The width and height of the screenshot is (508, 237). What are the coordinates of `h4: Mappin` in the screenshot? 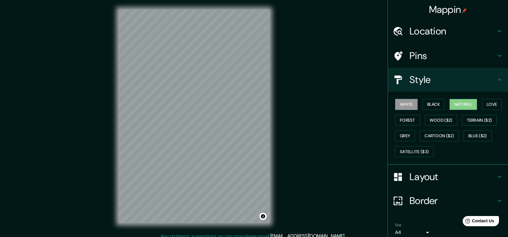 It's located at (448, 10).